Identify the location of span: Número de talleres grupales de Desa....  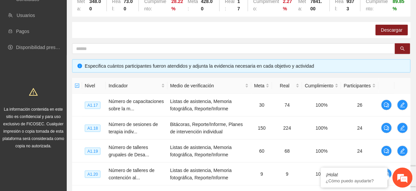
(129, 151).